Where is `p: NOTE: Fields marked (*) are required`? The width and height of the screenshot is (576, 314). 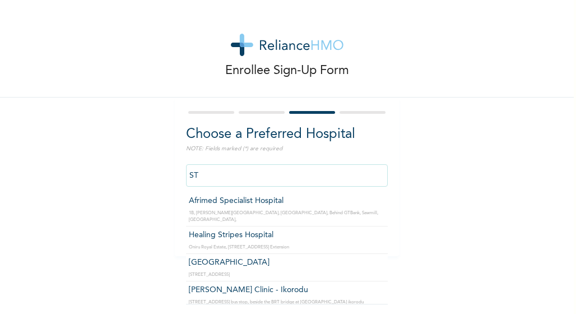 p: NOTE: Fields marked (*) are required is located at coordinates (287, 148).